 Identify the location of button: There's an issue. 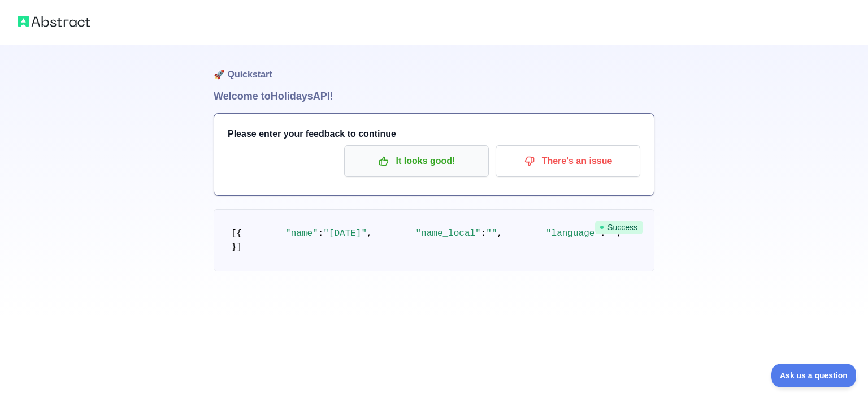
(568, 161).